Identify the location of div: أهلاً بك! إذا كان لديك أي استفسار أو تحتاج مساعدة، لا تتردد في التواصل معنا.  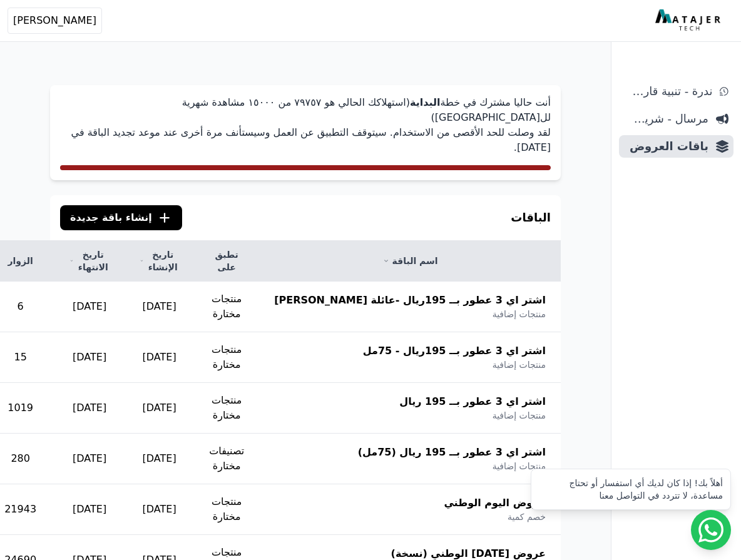
(631, 489).